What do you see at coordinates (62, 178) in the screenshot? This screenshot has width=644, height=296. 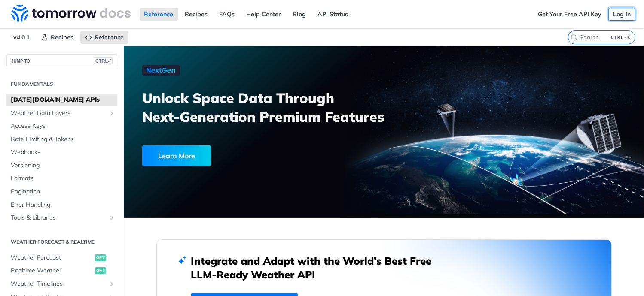 I see `a: Formats` at bounding box center [62, 178].